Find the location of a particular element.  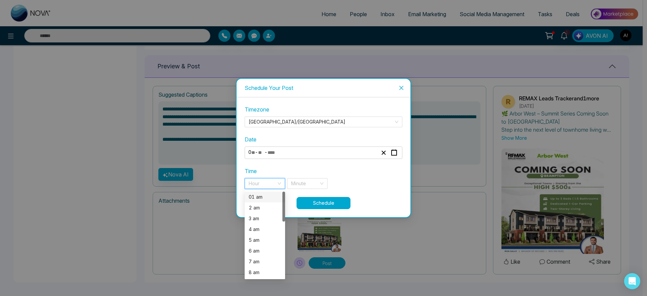

span: 0 is located at coordinates (250, 152).